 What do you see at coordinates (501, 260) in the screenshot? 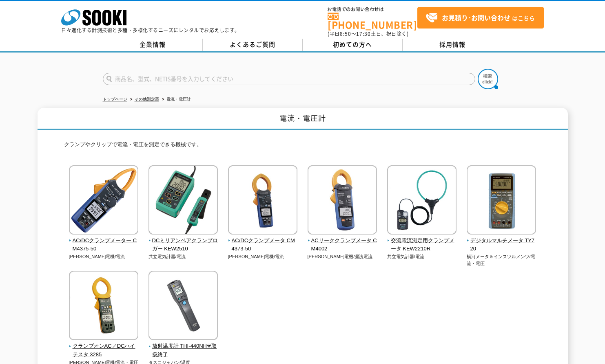
I see `p: 横河メータ＆インスツルメンツ/電流・電圧` at bounding box center [501, 260].